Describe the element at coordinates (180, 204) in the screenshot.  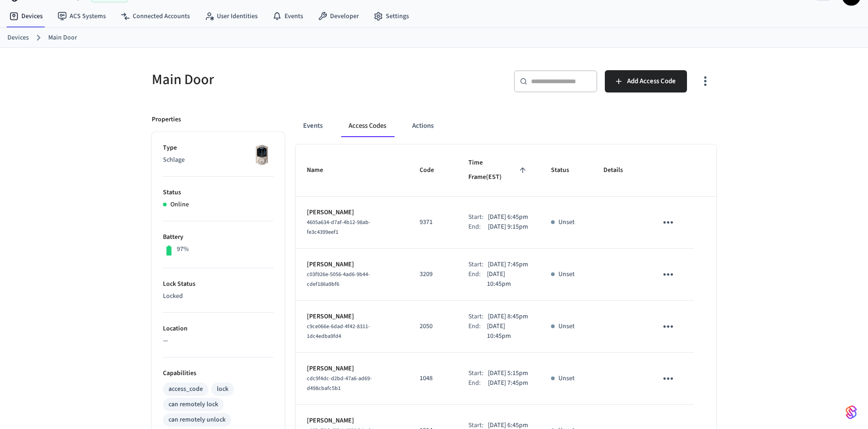
I see `p: Online` at that location.